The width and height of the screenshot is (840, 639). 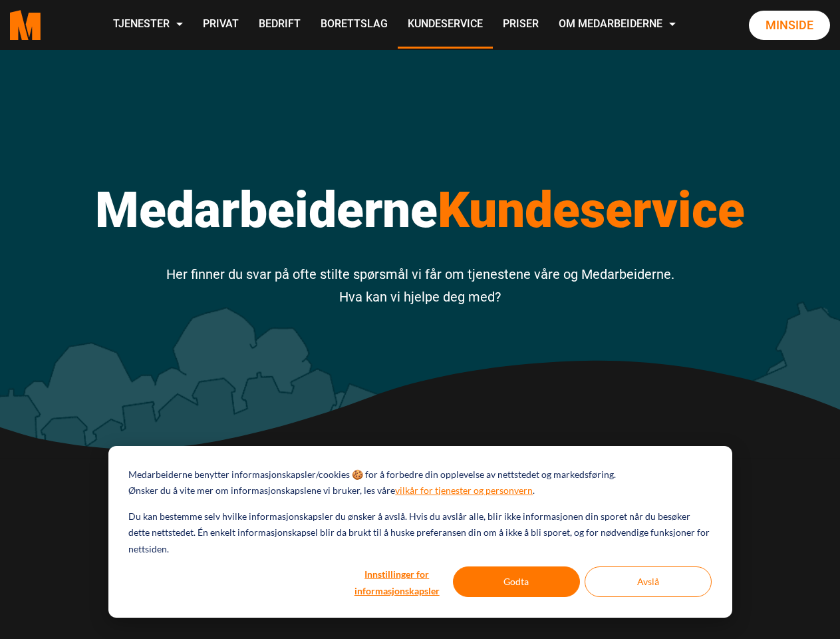 What do you see at coordinates (354, 25) in the screenshot?
I see `a: Borettslag` at bounding box center [354, 25].